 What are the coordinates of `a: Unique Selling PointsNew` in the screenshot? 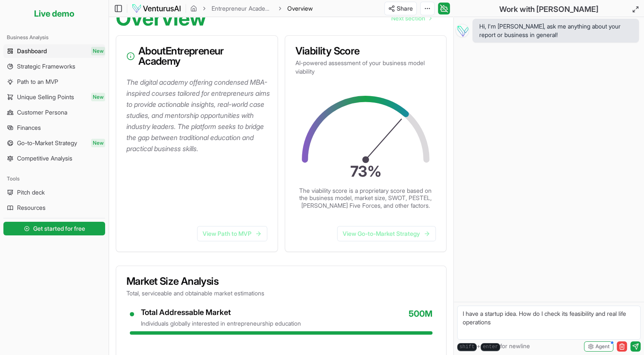 It's located at (54, 97).